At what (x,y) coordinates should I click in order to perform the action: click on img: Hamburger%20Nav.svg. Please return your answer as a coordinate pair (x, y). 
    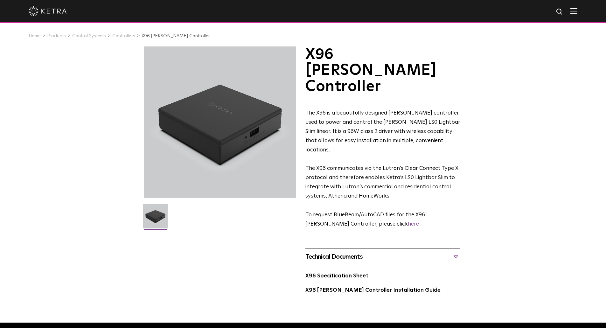
    Looking at the image, I should click on (574, 11).